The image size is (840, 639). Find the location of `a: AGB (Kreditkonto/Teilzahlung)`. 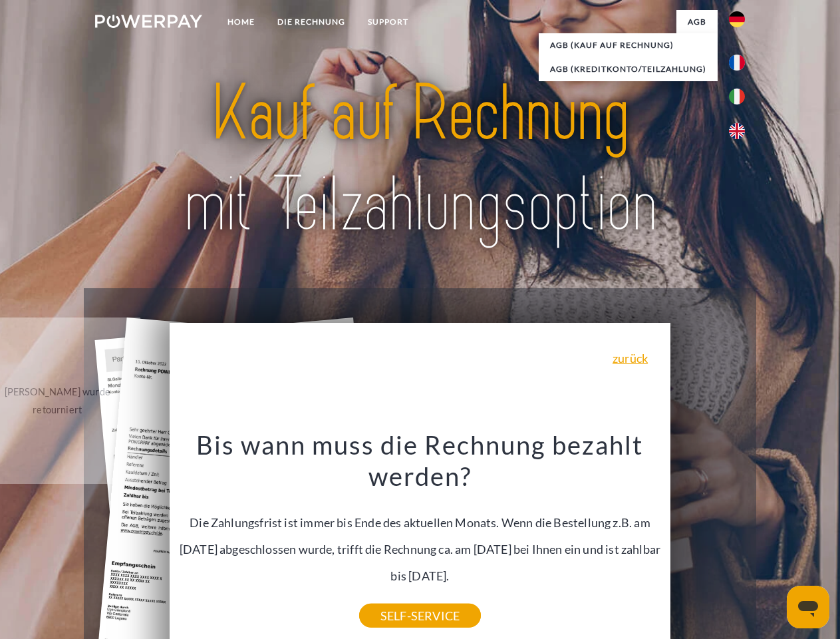

a: AGB (Kreditkonto/Teilzahlung) is located at coordinates (628, 69).